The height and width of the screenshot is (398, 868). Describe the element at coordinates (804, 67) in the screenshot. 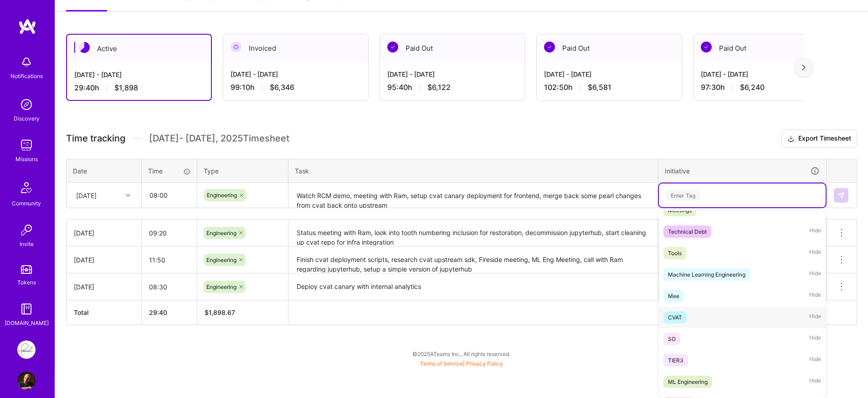

I see `img: right` at that location.